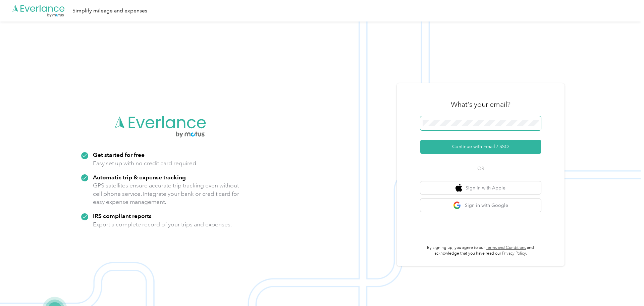  I want to click on img: google logo, so click(457, 205).